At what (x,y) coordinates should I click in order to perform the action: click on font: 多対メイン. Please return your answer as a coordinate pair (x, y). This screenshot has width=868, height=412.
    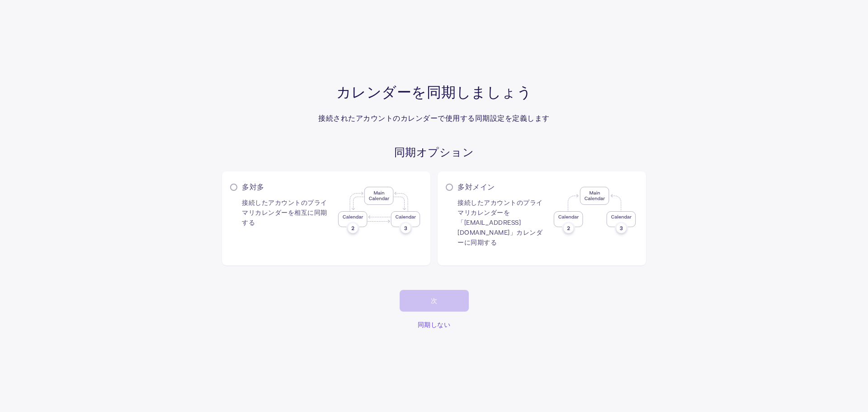
    Looking at the image, I should click on (476, 186).